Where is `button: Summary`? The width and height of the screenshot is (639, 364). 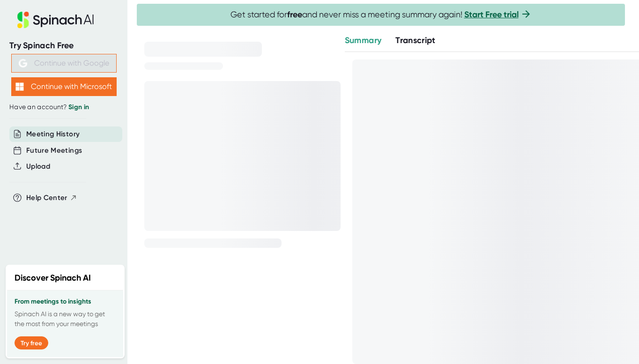
button: Summary is located at coordinates (363, 40).